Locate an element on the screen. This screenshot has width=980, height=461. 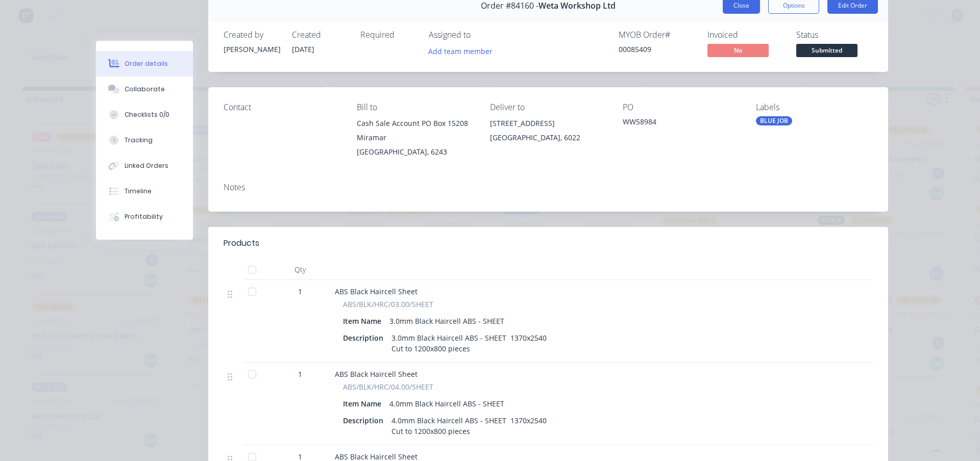
span: ABS/BLK/HRC/03.00/SHEET is located at coordinates (388, 304).